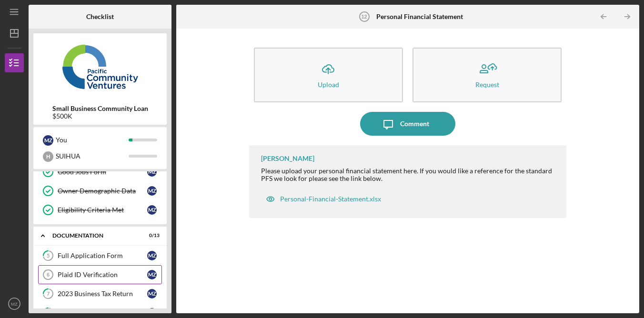 The height and width of the screenshot is (318, 644). Describe the element at coordinates (100, 17) in the screenshot. I see `b: Checklist` at that location.